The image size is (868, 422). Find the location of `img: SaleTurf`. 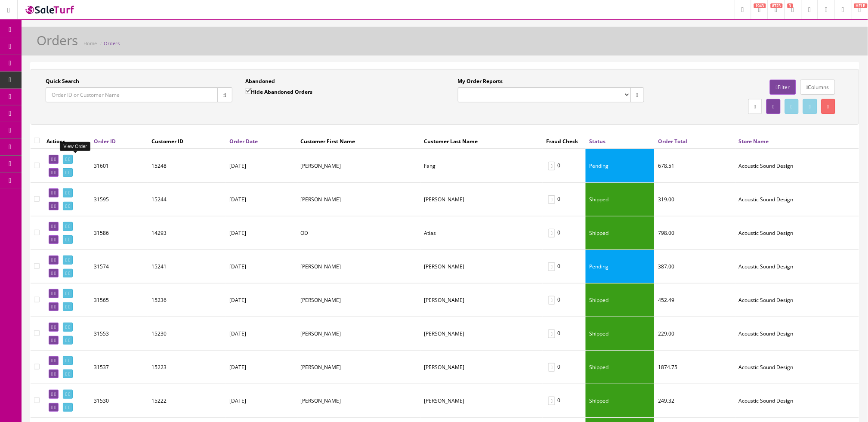

img: SaleTurf is located at coordinates (50, 10).